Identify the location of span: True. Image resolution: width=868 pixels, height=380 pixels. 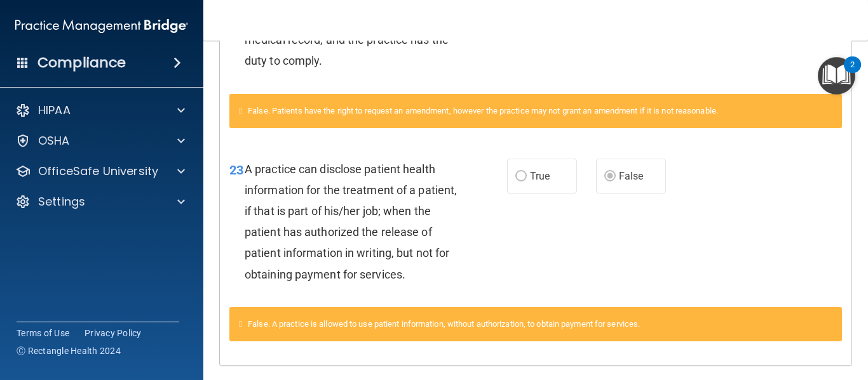
(540, 176).